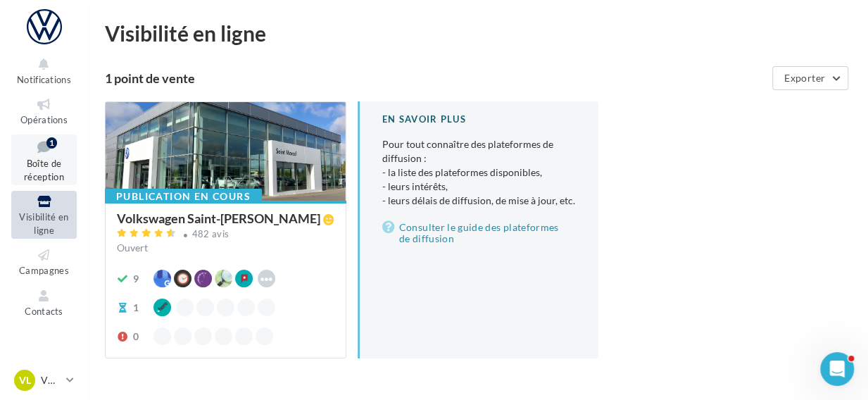  I want to click on span: Contacts, so click(43, 311).